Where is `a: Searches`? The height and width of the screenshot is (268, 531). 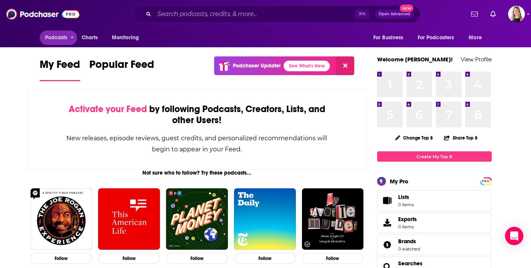 a: Searches is located at coordinates (410, 264).